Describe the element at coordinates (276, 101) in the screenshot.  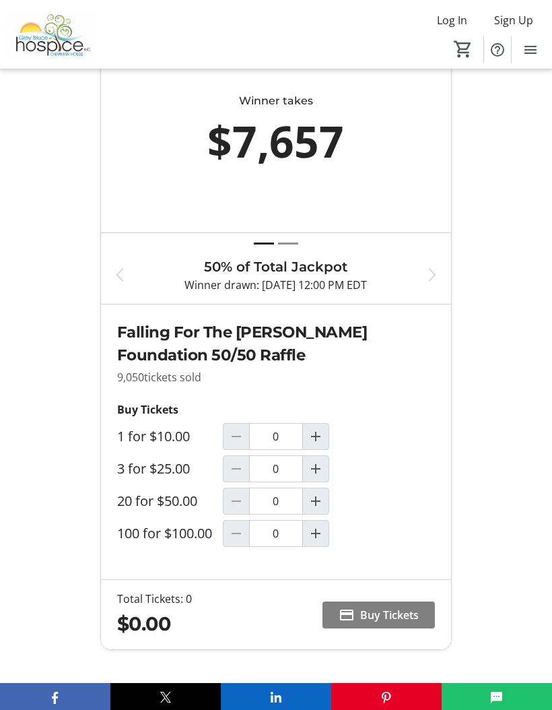
I see `div: Winner takes` at that location.